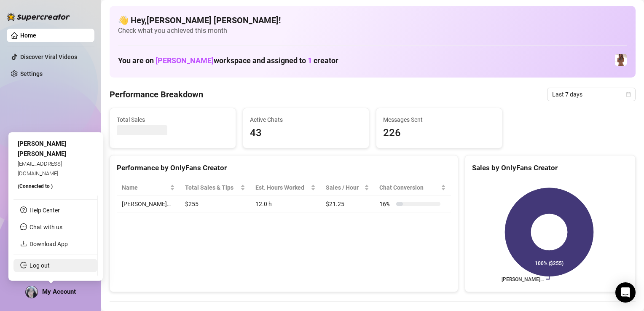  What do you see at coordinates (439, 133) in the screenshot?
I see `span: 226` at bounding box center [439, 133].